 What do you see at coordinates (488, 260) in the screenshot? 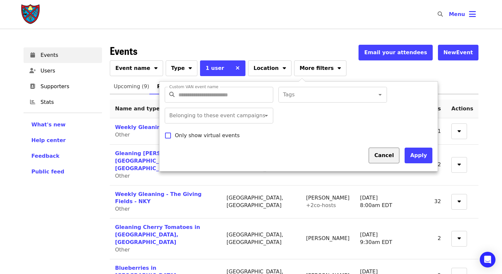
I see `div: Open Intercom Messenger` at bounding box center [488, 260].